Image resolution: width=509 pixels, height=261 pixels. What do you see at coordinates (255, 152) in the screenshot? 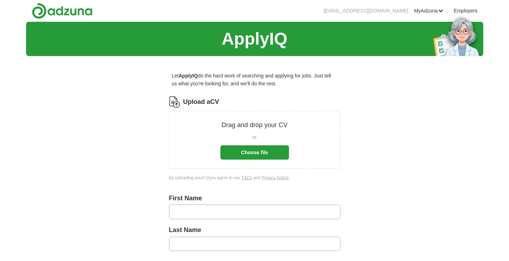
I see `button: Choose file` at bounding box center [255, 152].